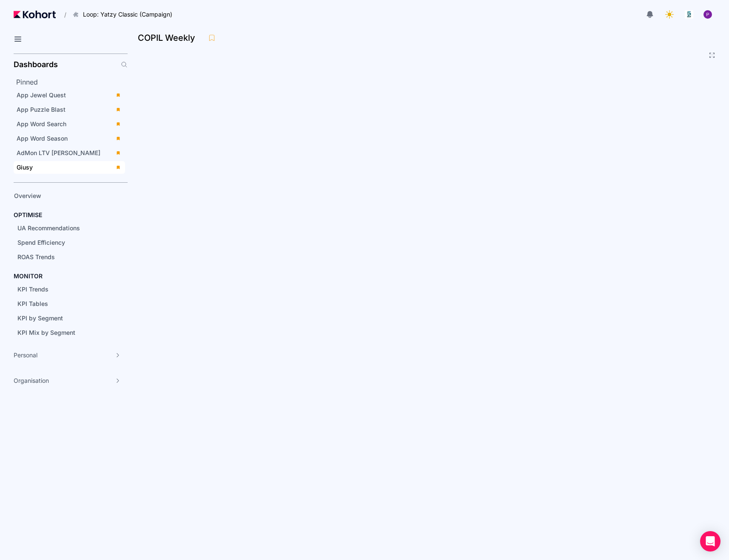  What do you see at coordinates (70, 95) in the screenshot?
I see `a: App Jewel Quest` at bounding box center [70, 95].